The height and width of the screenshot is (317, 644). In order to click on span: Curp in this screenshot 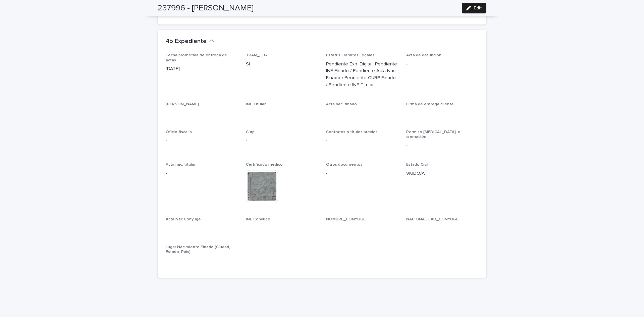, I will do `click(250, 132)`.